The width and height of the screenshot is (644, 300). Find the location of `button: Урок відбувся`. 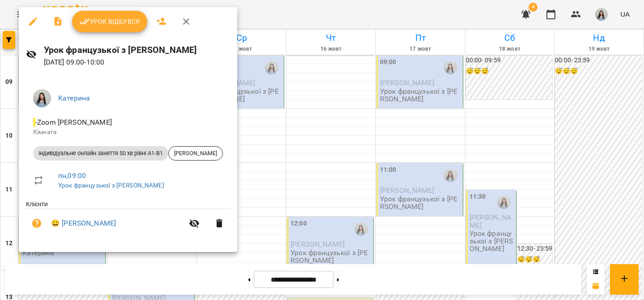

button: Урок відбувся is located at coordinates (110, 21).